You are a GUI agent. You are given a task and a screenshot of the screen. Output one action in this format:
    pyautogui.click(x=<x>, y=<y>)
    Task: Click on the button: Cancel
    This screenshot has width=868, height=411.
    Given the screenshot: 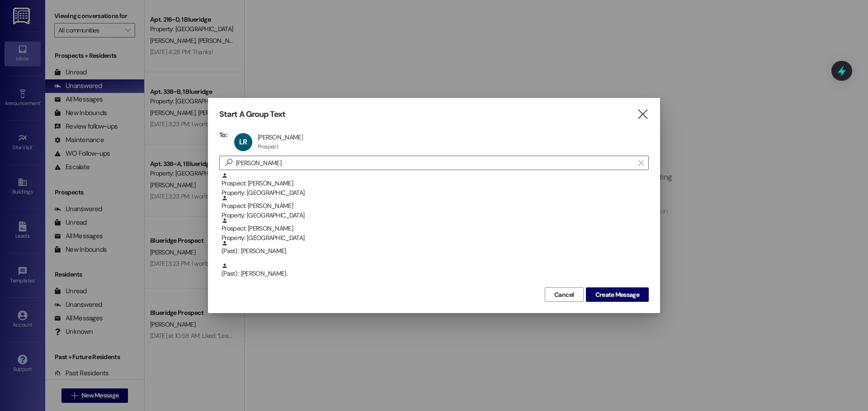 What is the action you would take?
    pyautogui.click(x=564, y=295)
    